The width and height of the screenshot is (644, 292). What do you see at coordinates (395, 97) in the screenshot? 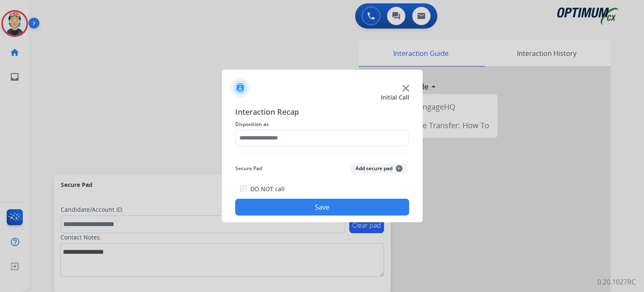
I see `span: Initial Call` at bounding box center [395, 97].